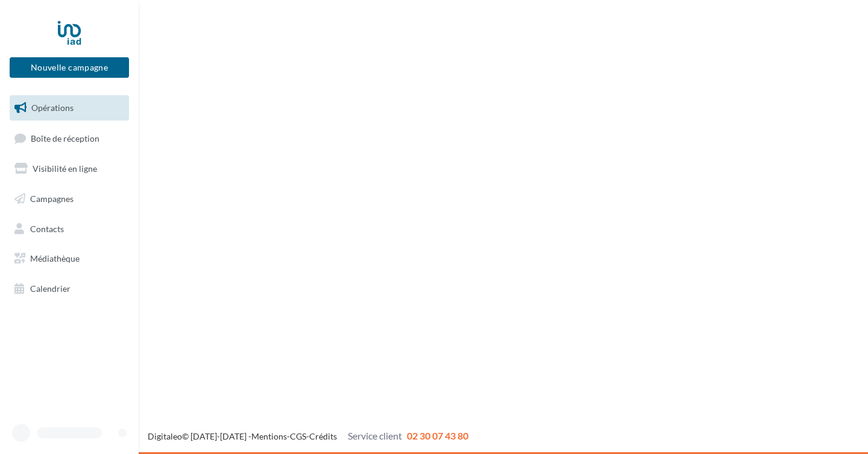 Image resolution: width=868 pixels, height=454 pixels. Describe the element at coordinates (65, 137) in the screenshot. I see `span: Boîte de réception` at that location.